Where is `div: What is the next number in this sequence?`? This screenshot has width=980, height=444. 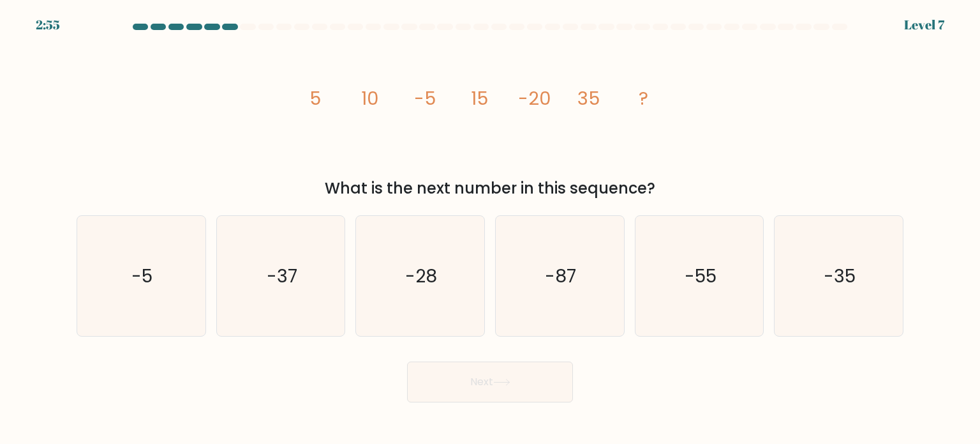 div: What is the next number in this sequence? is located at coordinates (490, 189).